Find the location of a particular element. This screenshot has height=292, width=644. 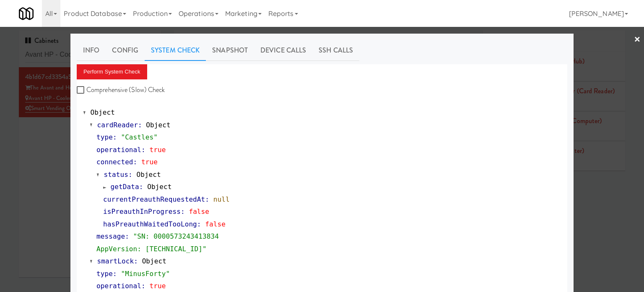

span: getData is located at coordinates (125, 186).